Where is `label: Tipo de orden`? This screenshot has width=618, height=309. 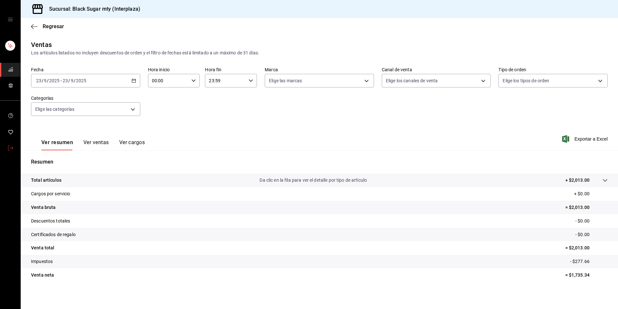 label: Tipo de orden is located at coordinates (553, 70).